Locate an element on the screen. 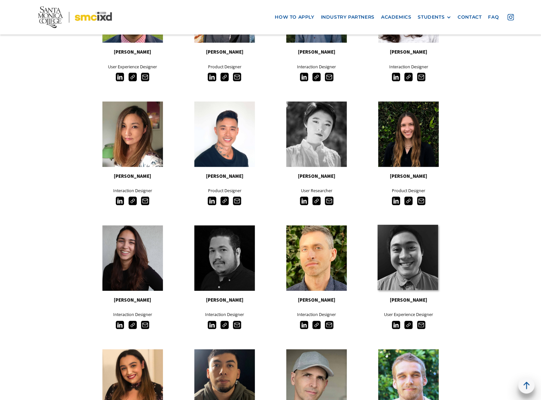  a: Academics is located at coordinates (396, 17).